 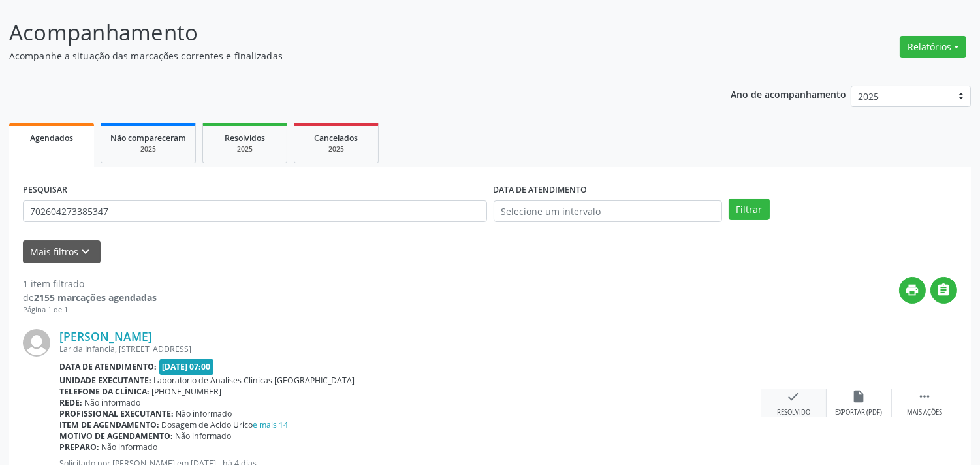 What do you see at coordinates (346, 56) in the screenshot?
I see `p: Acompanhe a situação das marcações correntes e finalizadas` at bounding box center [346, 56].